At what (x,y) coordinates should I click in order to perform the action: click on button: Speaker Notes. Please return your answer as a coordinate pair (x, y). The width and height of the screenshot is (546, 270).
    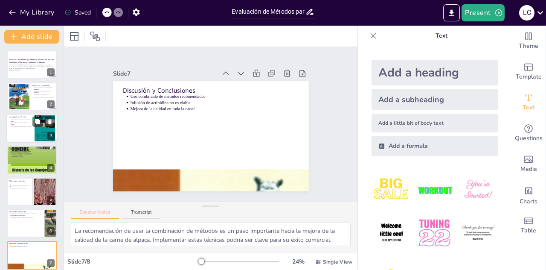
    Looking at the image, I should click on (95, 214).